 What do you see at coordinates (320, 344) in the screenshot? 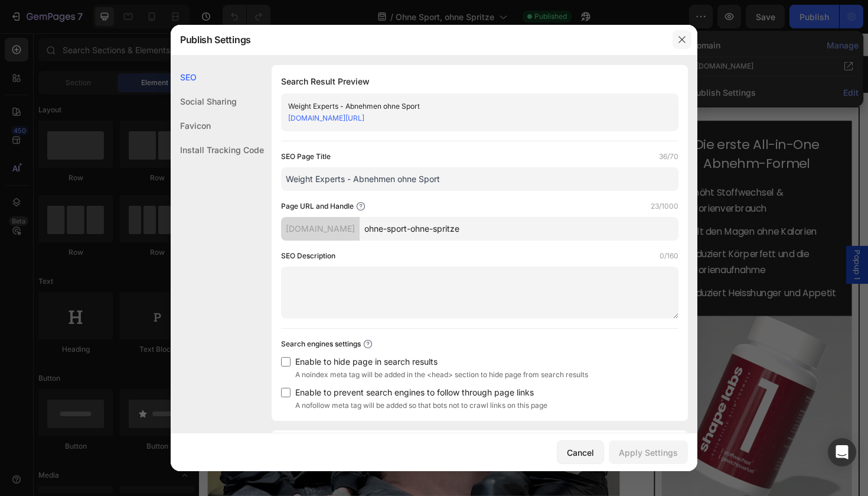
I see `label: Search engines settings` at bounding box center [320, 344].